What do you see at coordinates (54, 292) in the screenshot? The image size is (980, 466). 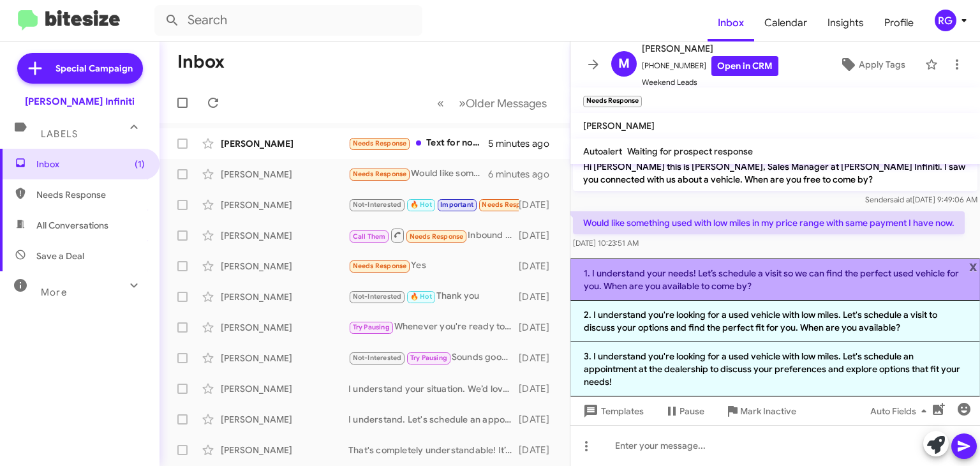 I see `span: More` at bounding box center [54, 292].